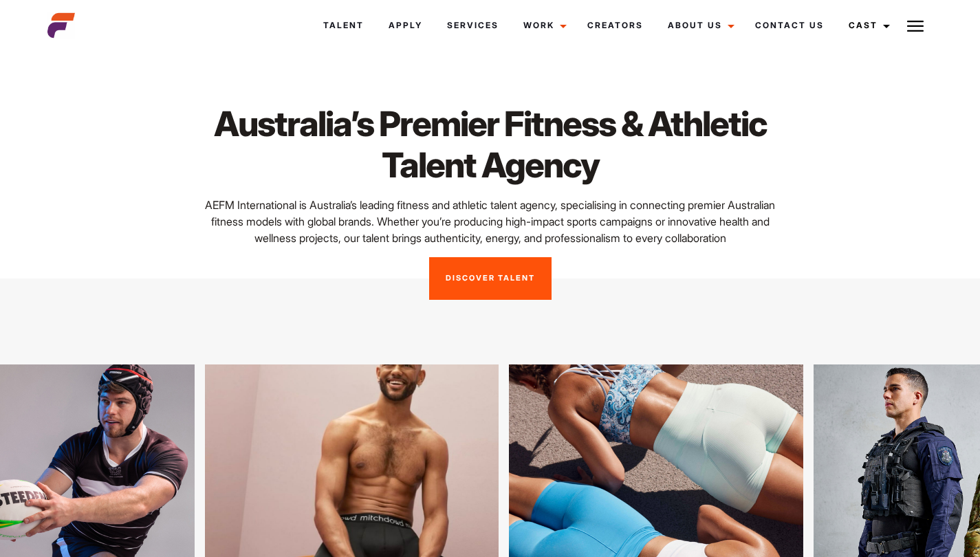  What do you see at coordinates (491, 221) in the screenshot?
I see `p: AEFM International is Australia’s leading fitness and athletic talent agency, specialising in con...` at bounding box center [491, 221].